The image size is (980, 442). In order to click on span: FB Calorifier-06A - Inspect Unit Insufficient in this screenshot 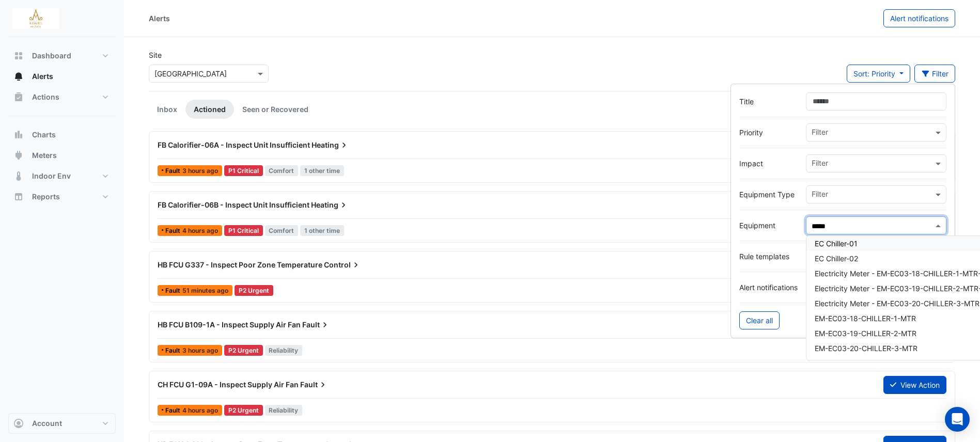, I will do `click(234, 145)`.